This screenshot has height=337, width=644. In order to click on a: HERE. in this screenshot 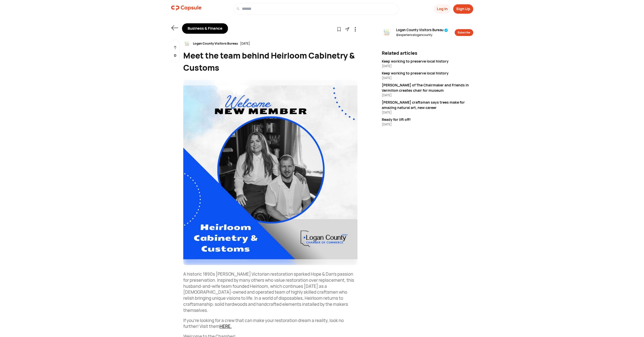, I will do `click(226, 326)`.